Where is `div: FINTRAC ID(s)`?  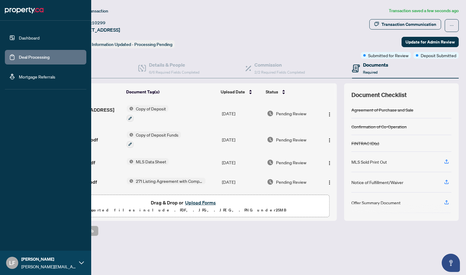
div: FINTRAC ID(s) is located at coordinates (365, 143).